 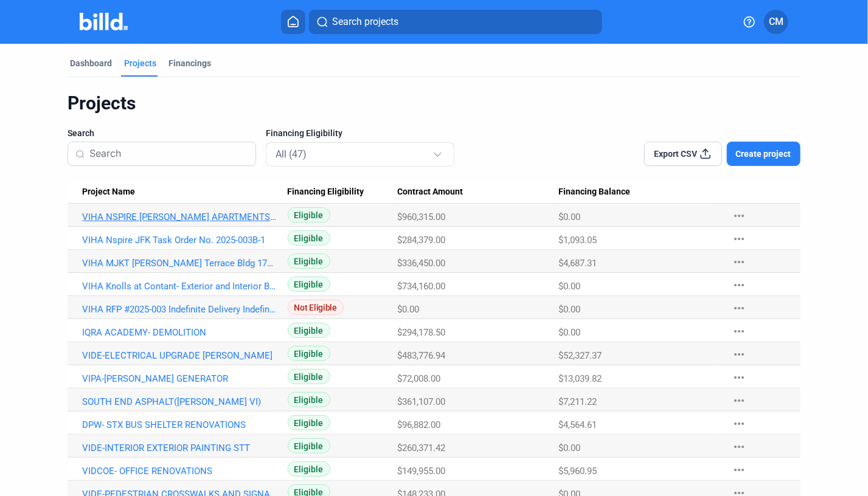 What do you see at coordinates (419, 425) in the screenshot?
I see `span: $96,882.00` at bounding box center [419, 425].